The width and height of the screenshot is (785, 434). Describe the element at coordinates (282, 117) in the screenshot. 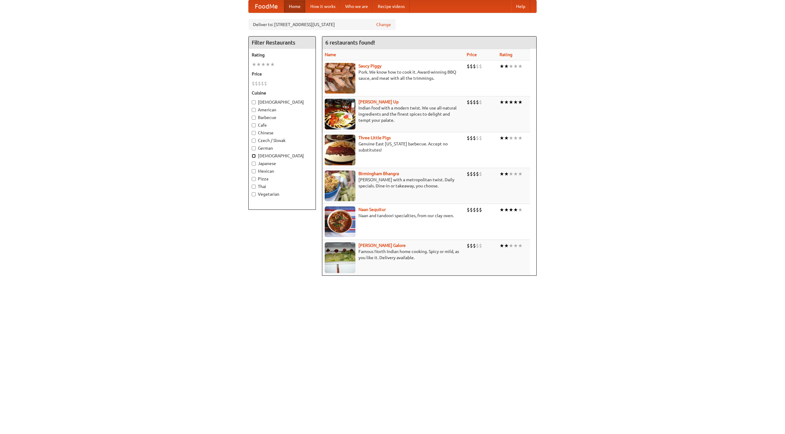

I see `label: Barbecue` at that location.